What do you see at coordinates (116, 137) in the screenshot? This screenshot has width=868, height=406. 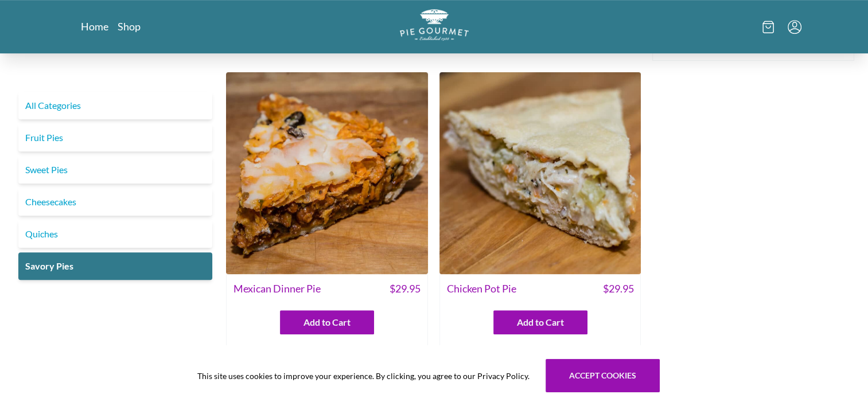 I see `a: Fruit Pies` at bounding box center [116, 137].